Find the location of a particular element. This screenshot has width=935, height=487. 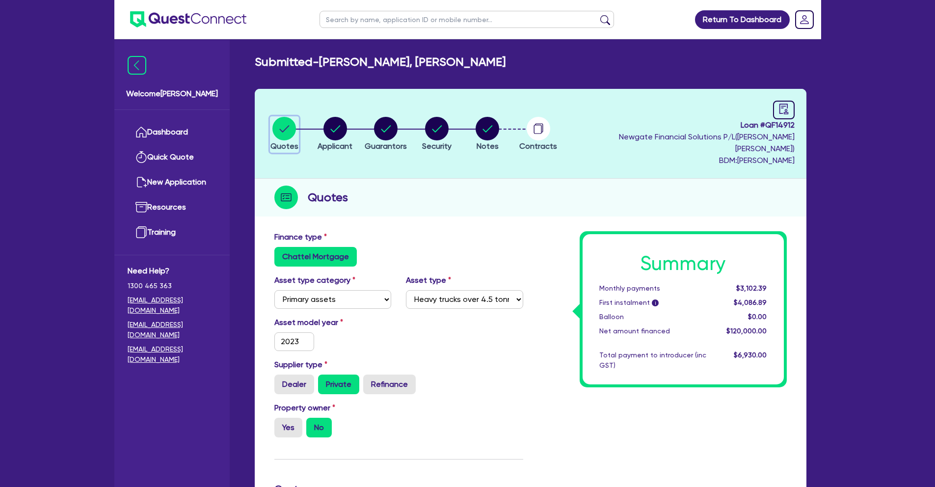

a: New Application is located at coordinates (172, 182).